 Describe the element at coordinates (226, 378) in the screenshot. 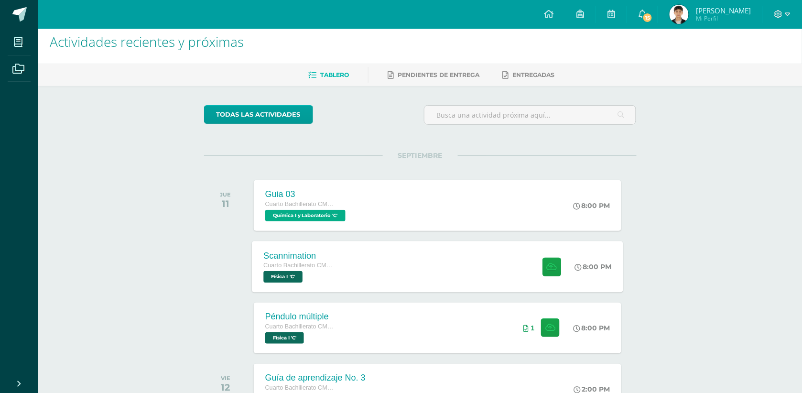

I see `div: VIE` at that location.